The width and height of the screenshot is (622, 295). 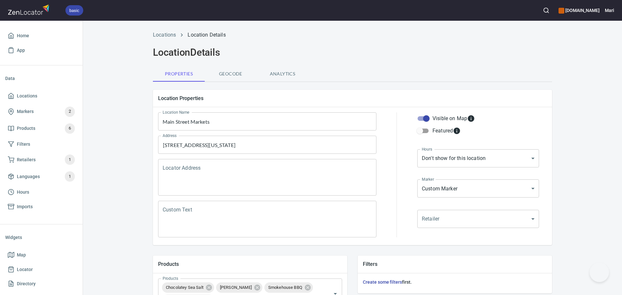 What do you see at coordinates (546, 10) in the screenshot?
I see `button: Search` at bounding box center [546, 10].